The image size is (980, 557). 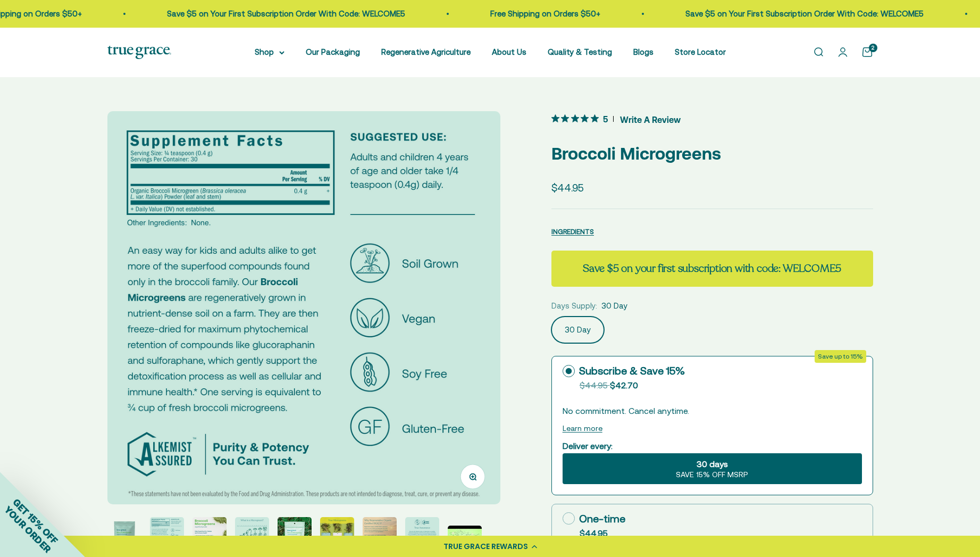 I want to click on summary: Shop, so click(x=270, y=52).